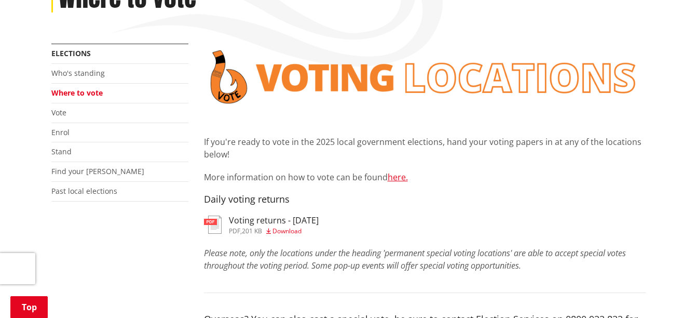 This screenshot has height=318, width=697. I want to click on span: pdf, so click(235, 230).